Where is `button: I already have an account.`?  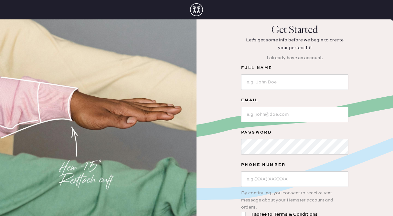 button: I already have an account. is located at coordinates (295, 58).